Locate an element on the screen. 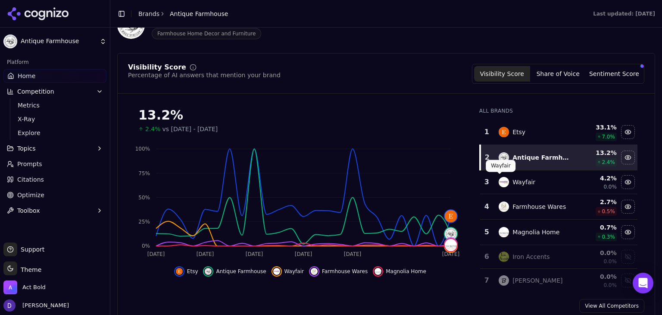  tr: 5magnolia homeMagnolia Home0.7%0.3%Hide magnolia home data is located at coordinates (558, 232).